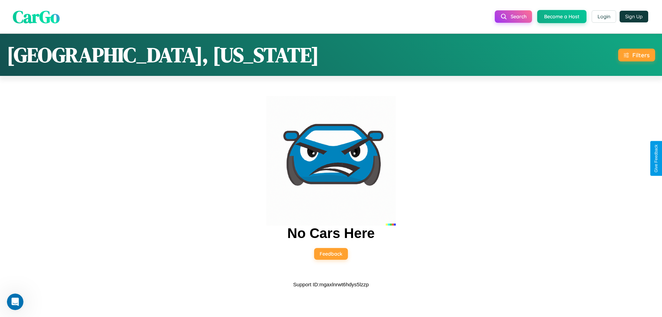 The height and width of the screenshot is (317, 662). Describe the element at coordinates (331, 161) in the screenshot. I see `img: car` at that location.